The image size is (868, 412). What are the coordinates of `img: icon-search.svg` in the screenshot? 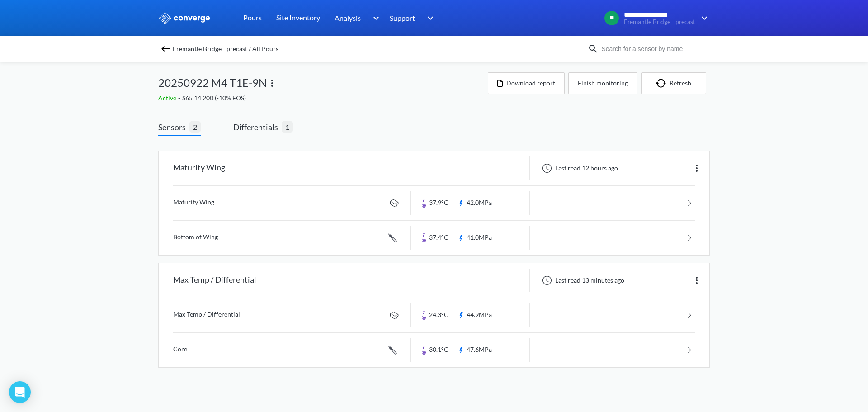 It's located at (593, 49).